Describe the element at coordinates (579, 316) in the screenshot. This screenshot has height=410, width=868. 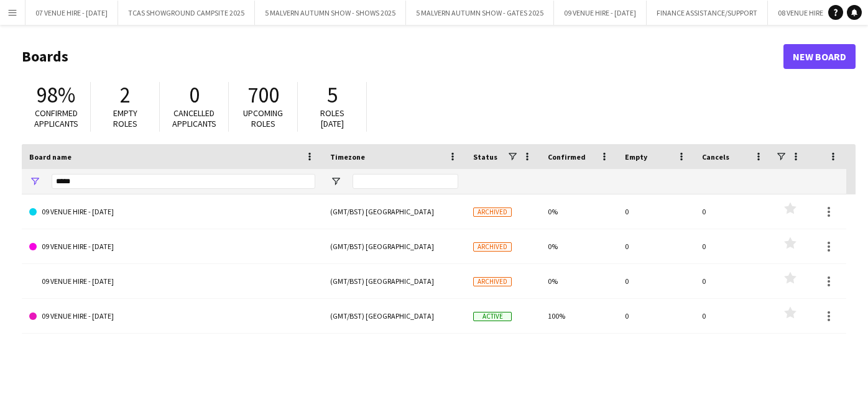
I see `div: 100%` at that location.